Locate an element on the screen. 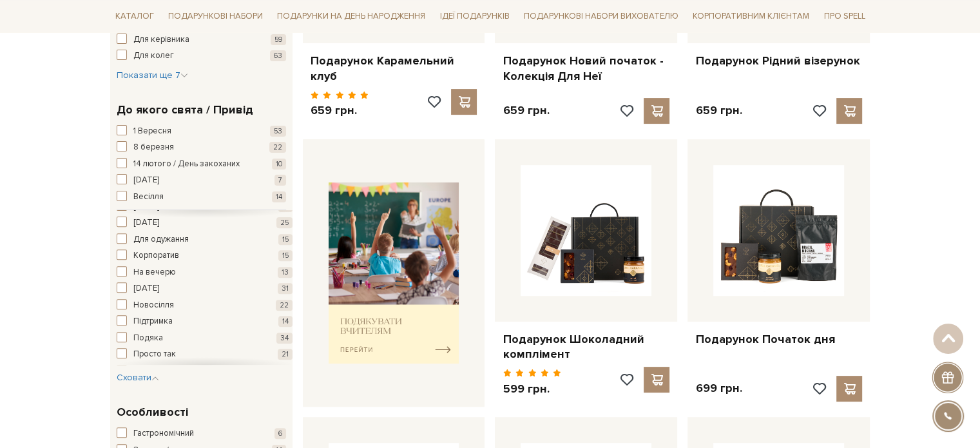 The width and height of the screenshot is (980, 448). button: Для керівника 59 is located at coordinates (201, 40).